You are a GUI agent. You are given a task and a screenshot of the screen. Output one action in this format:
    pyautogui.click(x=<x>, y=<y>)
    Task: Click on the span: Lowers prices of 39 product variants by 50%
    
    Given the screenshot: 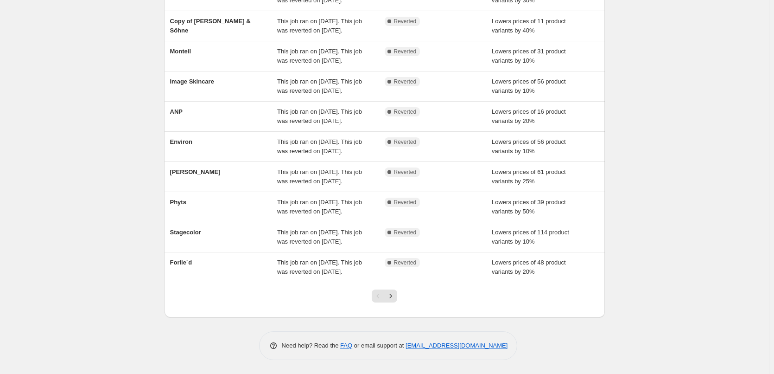 What is the action you would take?
    pyautogui.click(x=529, y=206)
    